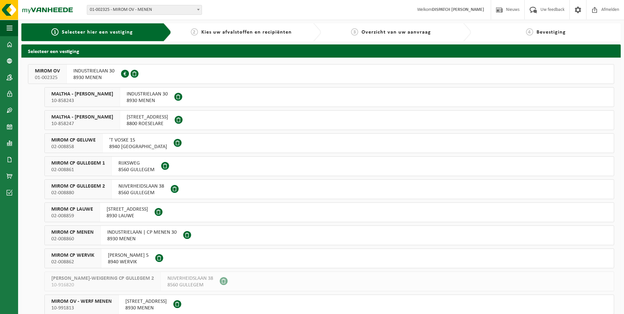 The height and width of the screenshot is (314, 624). What do you see at coordinates (73, 147) in the screenshot?
I see `span: 02-008858` at bounding box center [73, 147].